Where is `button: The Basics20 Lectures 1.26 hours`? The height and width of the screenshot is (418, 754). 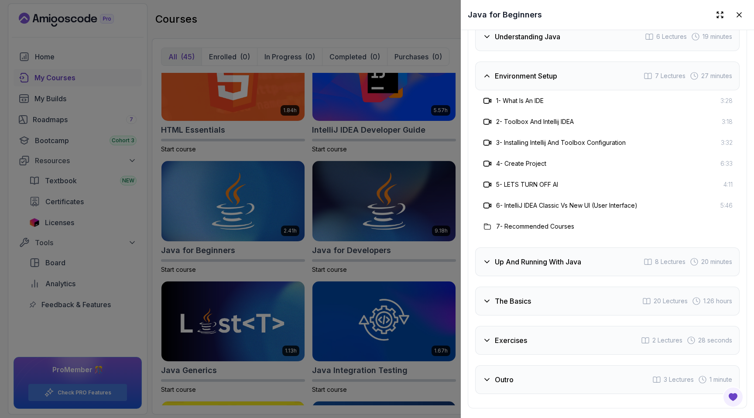
button: The Basics20 Lectures 1.26 hours is located at coordinates (607, 301).